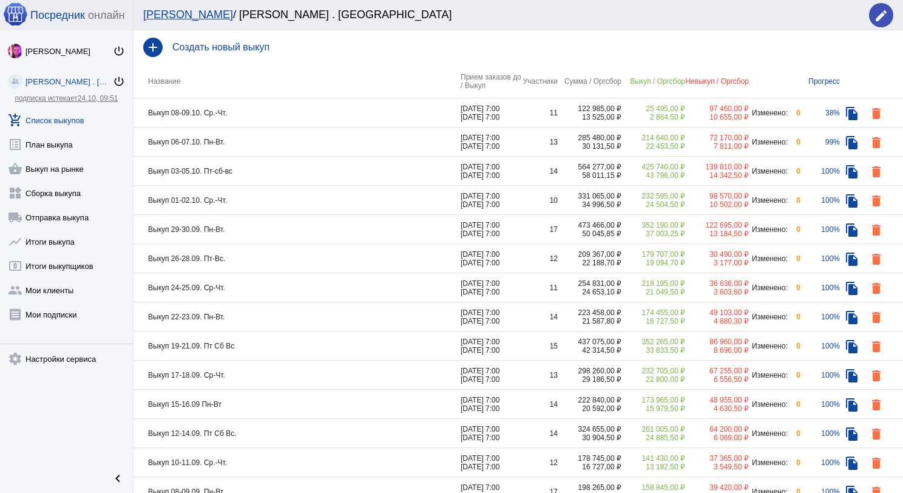 The width and height of the screenshot is (903, 493). Describe the element at coordinates (118, 478) in the screenshot. I see `mat-icon: chevron_left` at that location.